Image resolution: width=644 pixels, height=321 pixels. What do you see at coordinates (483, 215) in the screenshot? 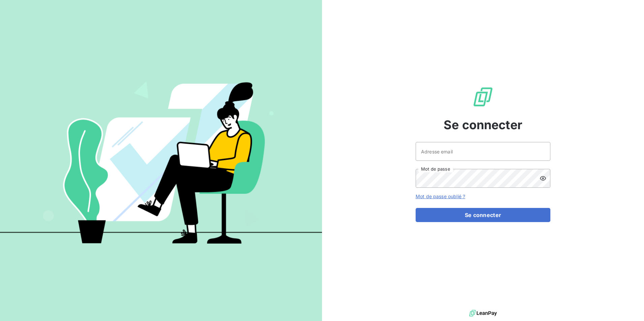
I see `button: Se connecter` at bounding box center [483, 215].